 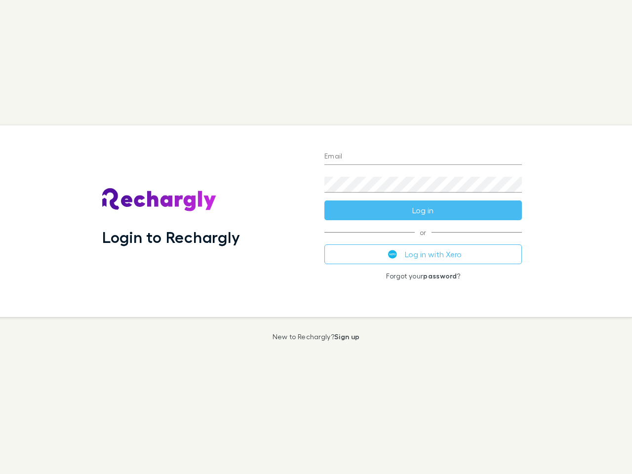 What do you see at coordinates (423, 232) in the screenshot?
I see `span: or` at bounding box center [423, 232].